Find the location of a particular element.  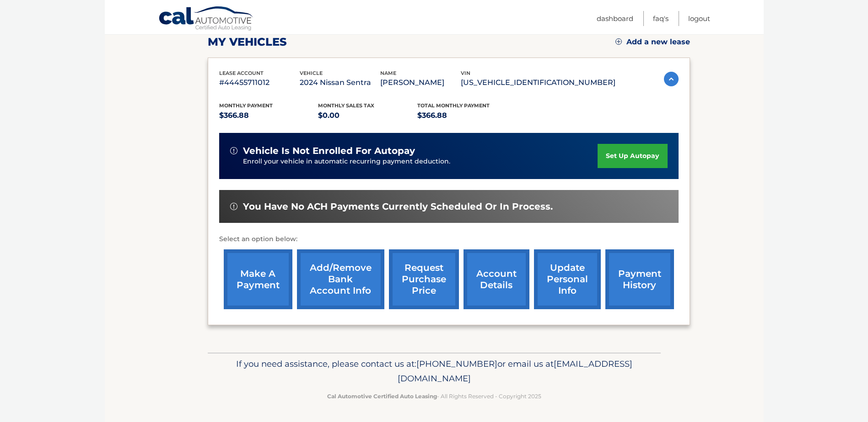

span: vin is located at coordinates (465, 73).